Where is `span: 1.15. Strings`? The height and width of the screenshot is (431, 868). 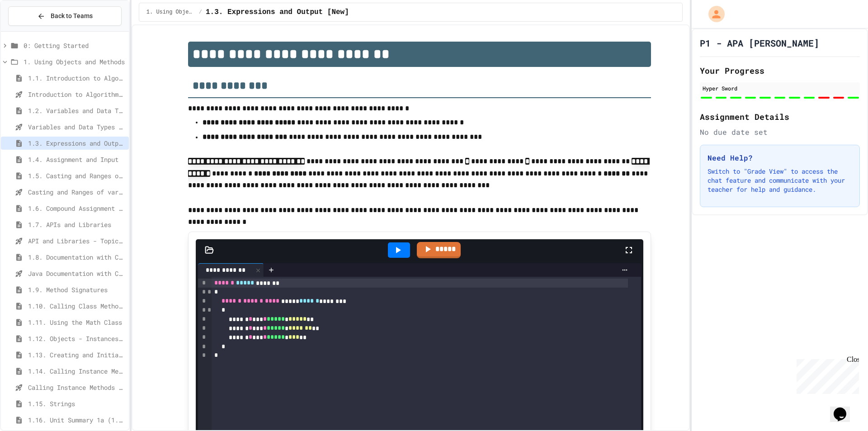 span: 1.15. Strings is located at coordinates (77, 403).